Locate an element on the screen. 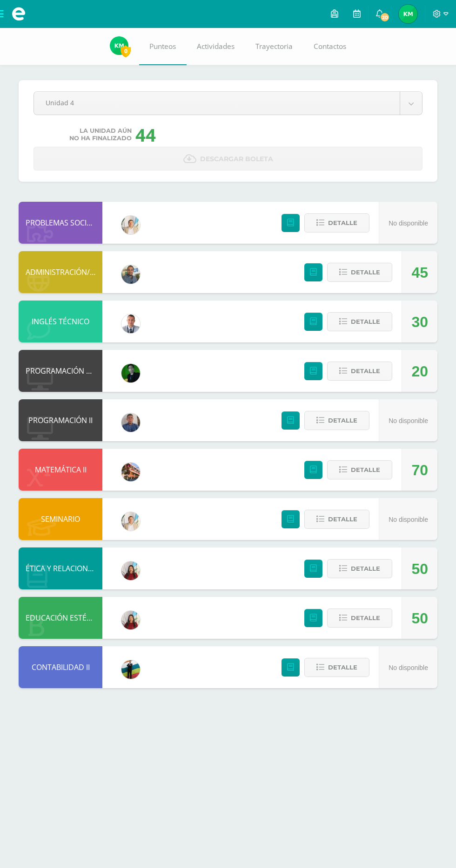 The width and height of the screenshot is (456, 868). span: La unidad aún no ha finalizado is located at coordinates (101, 135).